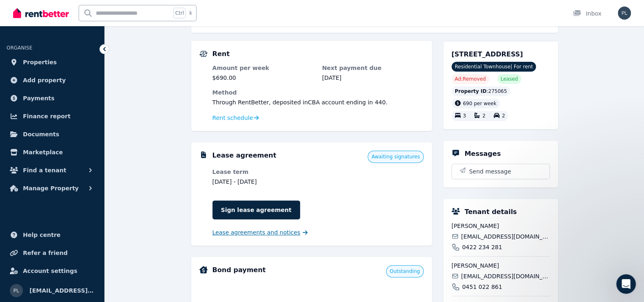  I want to click on dt: Lease term, so click(263, 172).